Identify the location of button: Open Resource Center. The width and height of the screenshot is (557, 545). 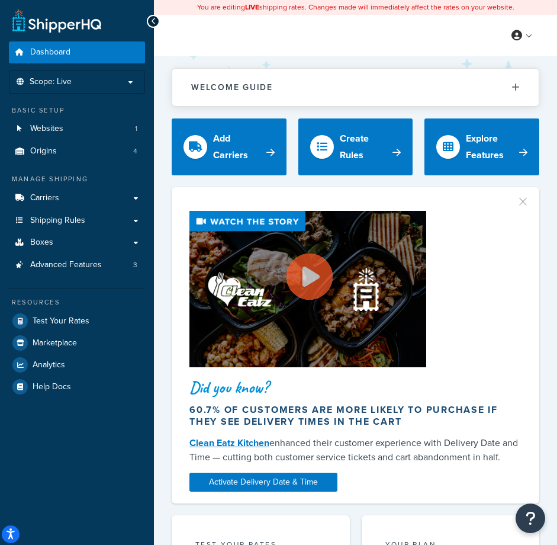
(531, 518).